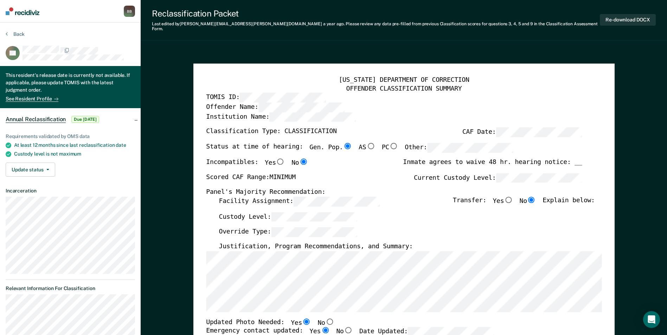 This screenshot has height=335, width=667. Describe the element at coordinates (70, 83) in the screenshot. I see `div: This resident's release date is currently not available. If applicable, please update TOMIS with ...` at that location.